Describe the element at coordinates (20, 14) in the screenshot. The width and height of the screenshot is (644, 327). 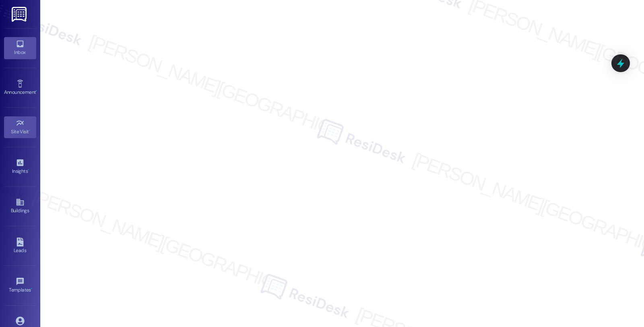
I see `img: ResiDesk Logo` at that location.